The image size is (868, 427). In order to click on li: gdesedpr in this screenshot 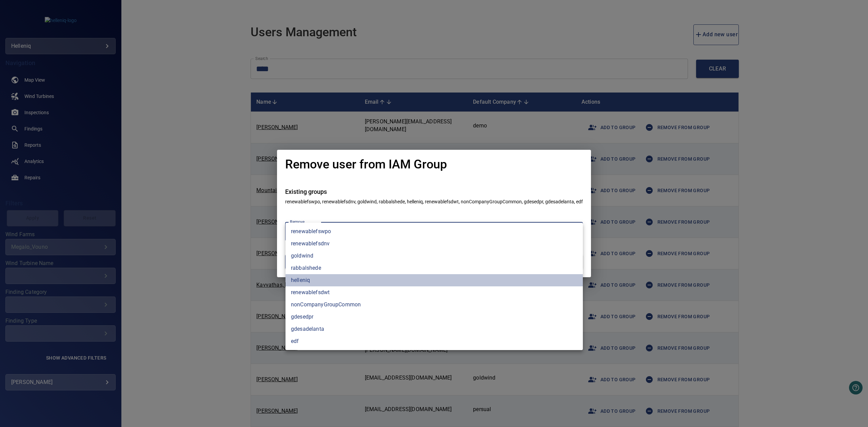, I will do `click(434, 316)`.